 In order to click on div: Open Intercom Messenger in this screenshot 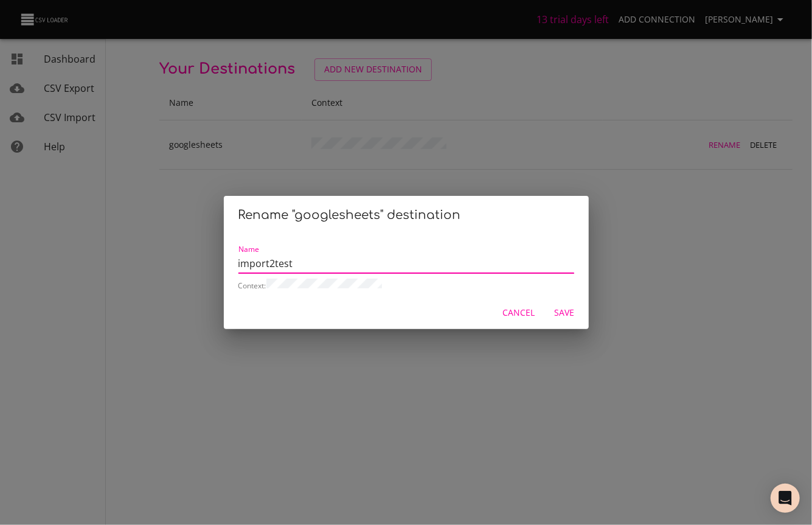, I will do `click(785, 498)`.